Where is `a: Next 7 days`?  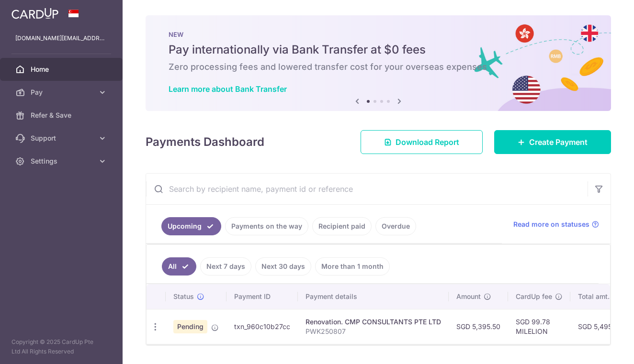
a: Next 7 days is located at coordinates (226, 266).